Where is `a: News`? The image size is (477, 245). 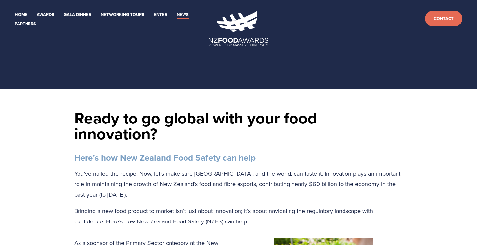 a: News is located at coordinates (183, 15).